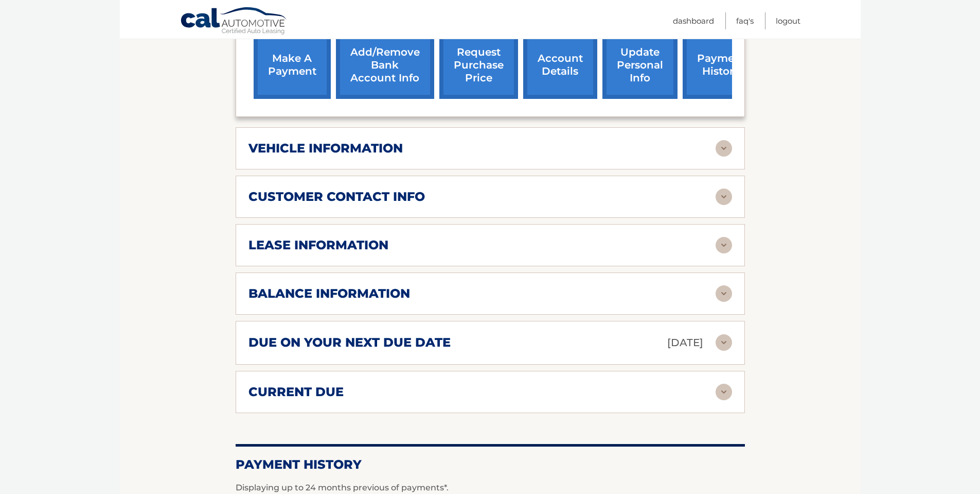 The height and width of the screenshot is (494, 980). What do you see at coordinates (722, 65) in the screenshot?
I see `a: payment history` at bounding box center [722, 65].